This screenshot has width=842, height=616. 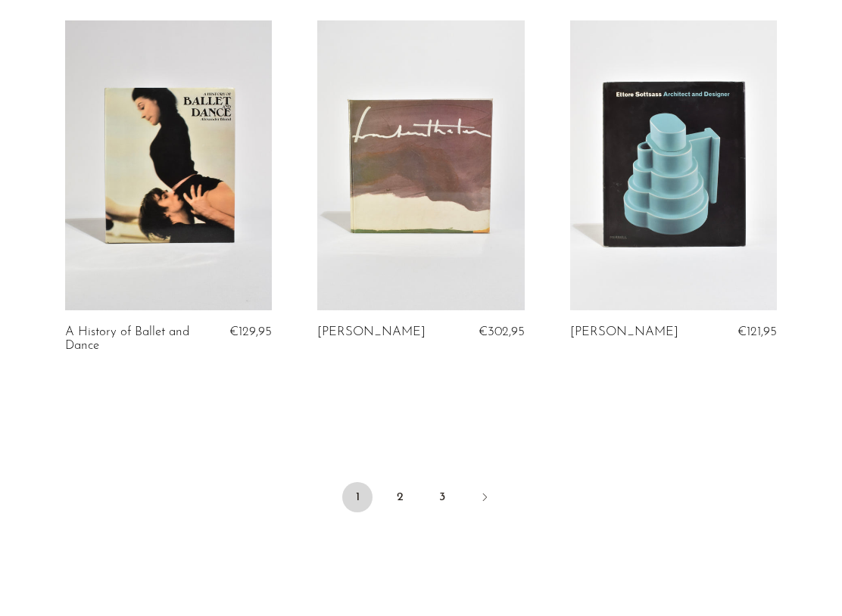 I want to click on span: €302,95, so click(x=501, y=332).